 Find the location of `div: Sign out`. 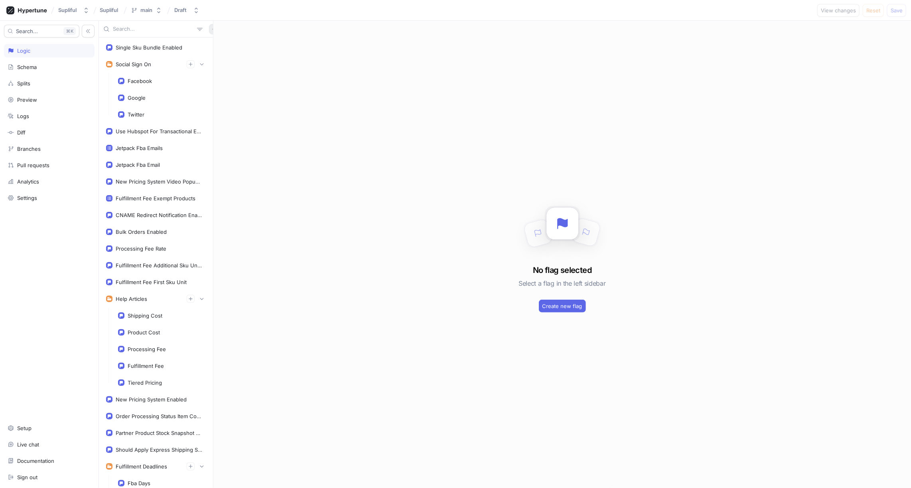

div: Sign out is located at coordinates (27, 477).